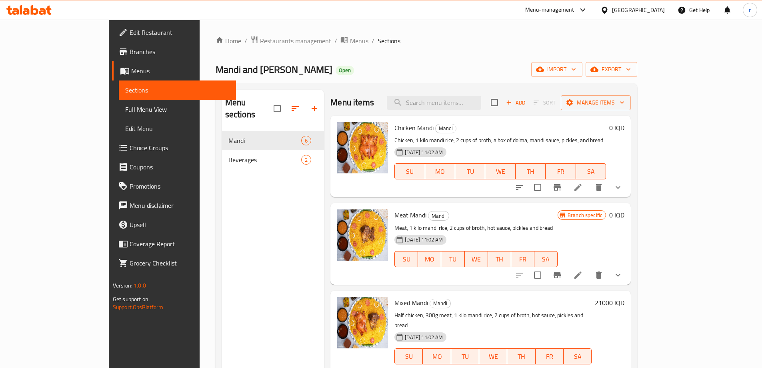  What do you see at coordinates (585, 215) in the screenshot?
I see `span: Branch specific` at bounding box center [585, 215].